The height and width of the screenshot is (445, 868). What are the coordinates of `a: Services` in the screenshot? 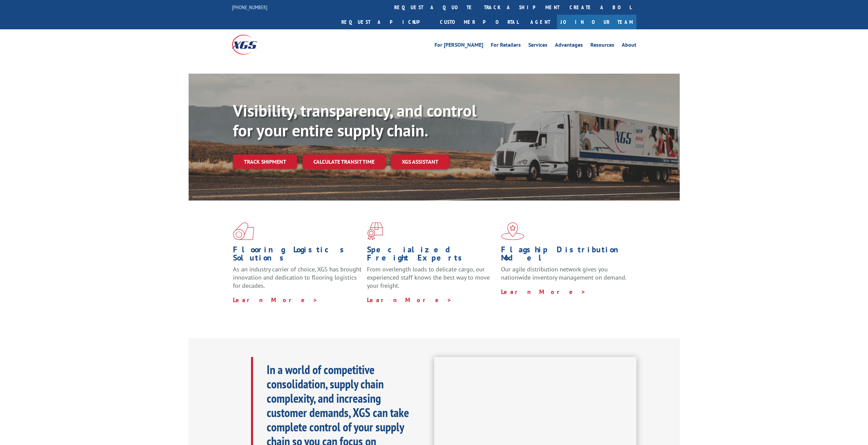 It's located at (537, 46).